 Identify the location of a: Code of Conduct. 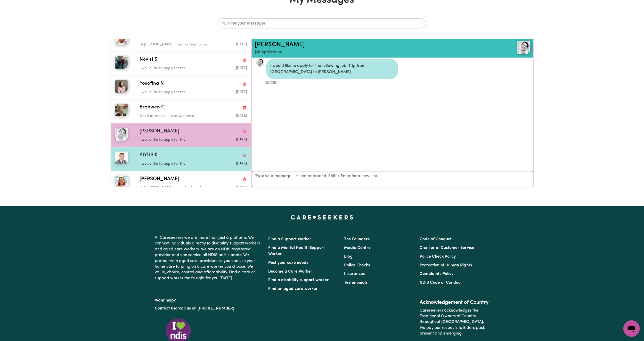
(436, 239).